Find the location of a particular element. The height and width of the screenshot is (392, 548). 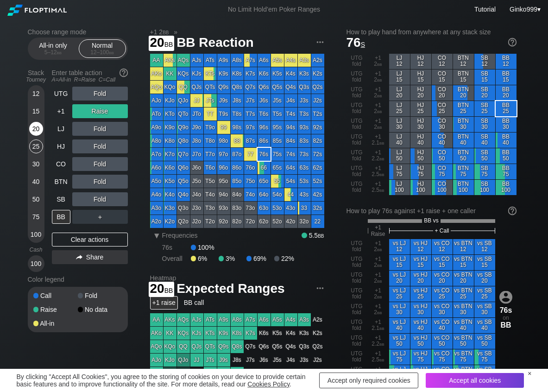

div: 83o is located at coordinates (237, 208).